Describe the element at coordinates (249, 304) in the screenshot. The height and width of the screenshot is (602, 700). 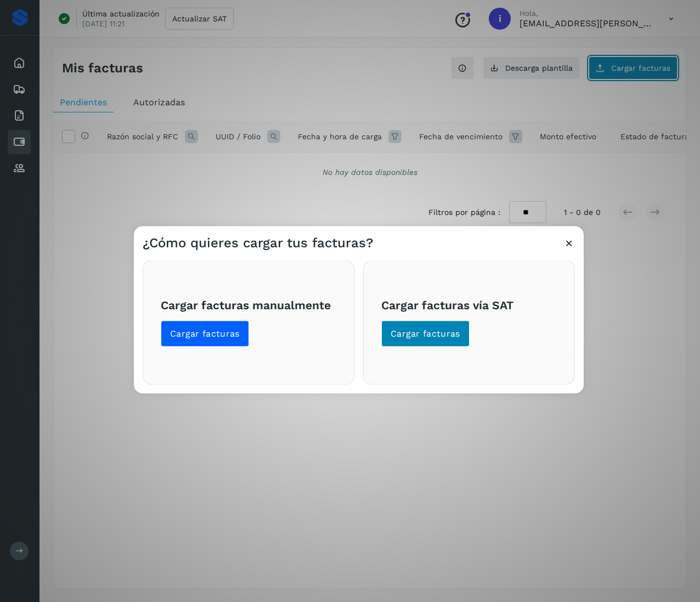
I see `h3: Cargar facturas manualmente` at that location.